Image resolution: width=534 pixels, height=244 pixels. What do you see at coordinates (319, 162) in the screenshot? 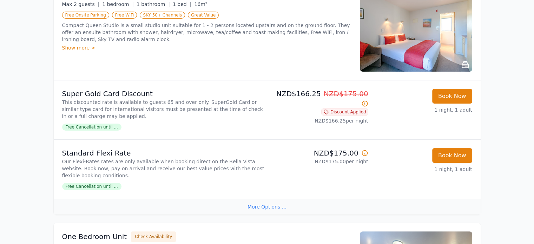
I see `p: NZD$175.00 per night` at bounding box center [319, 162].